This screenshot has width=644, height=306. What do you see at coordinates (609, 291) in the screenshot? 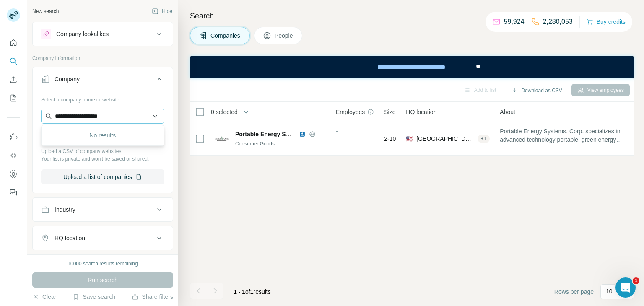
I see `p: 10` at bounding box center [609, 291].